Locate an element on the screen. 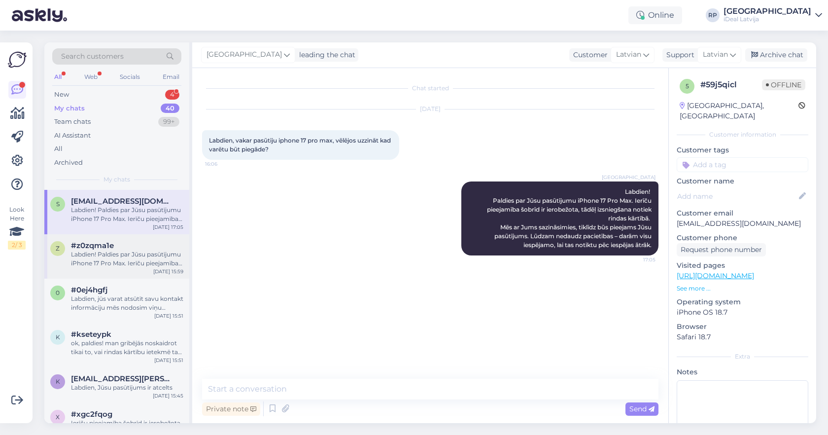 The width and height of the screenshot is (828, 435). div: Look Here is located at coordinates (17, 227).